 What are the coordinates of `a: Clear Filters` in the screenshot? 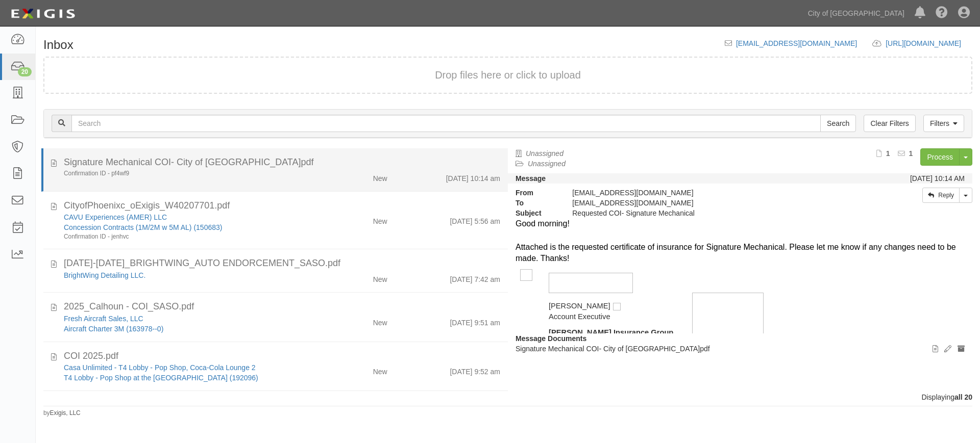 It's located at (889, 123).